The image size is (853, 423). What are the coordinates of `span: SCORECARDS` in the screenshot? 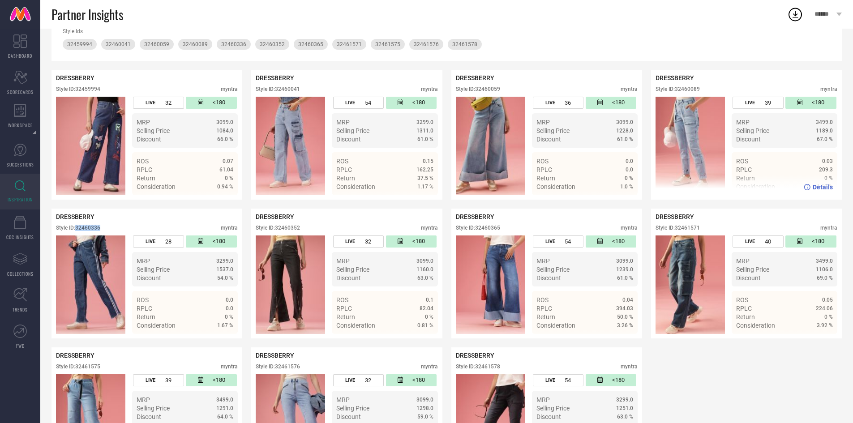 It's located at (20, 92).